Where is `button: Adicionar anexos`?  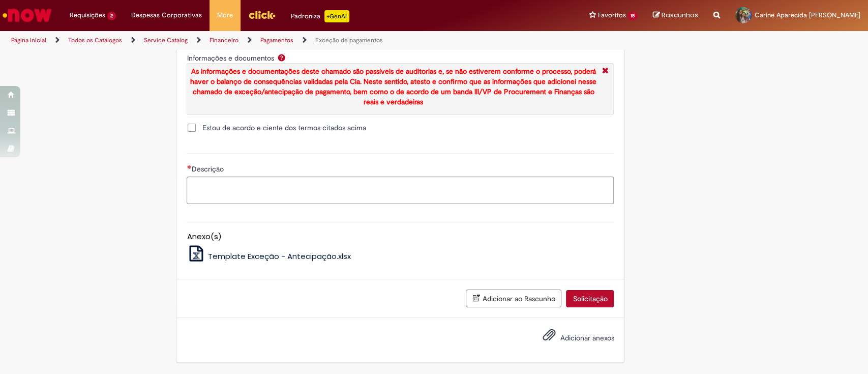
button: Adicionar anexos is located at coordinates (549, 337).